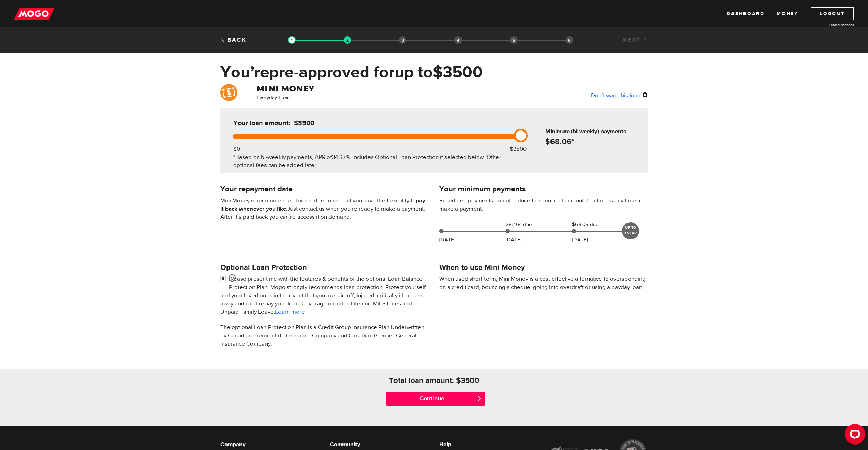 This screenshot has height=450, width=868. I want to click on h4: 3500, so click(470, 381).